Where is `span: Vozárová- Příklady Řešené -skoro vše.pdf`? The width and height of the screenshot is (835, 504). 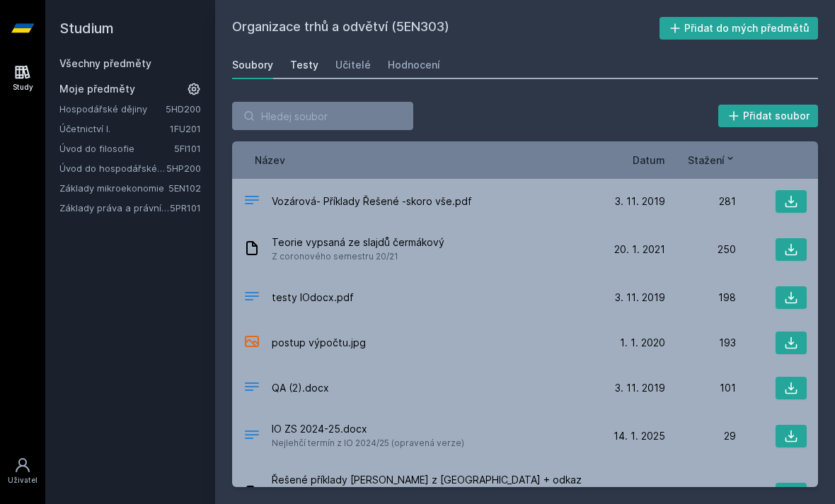 span: Vozárová- Příklady Řešené -skoro vše.pdf is located at coordinates (371, 202).